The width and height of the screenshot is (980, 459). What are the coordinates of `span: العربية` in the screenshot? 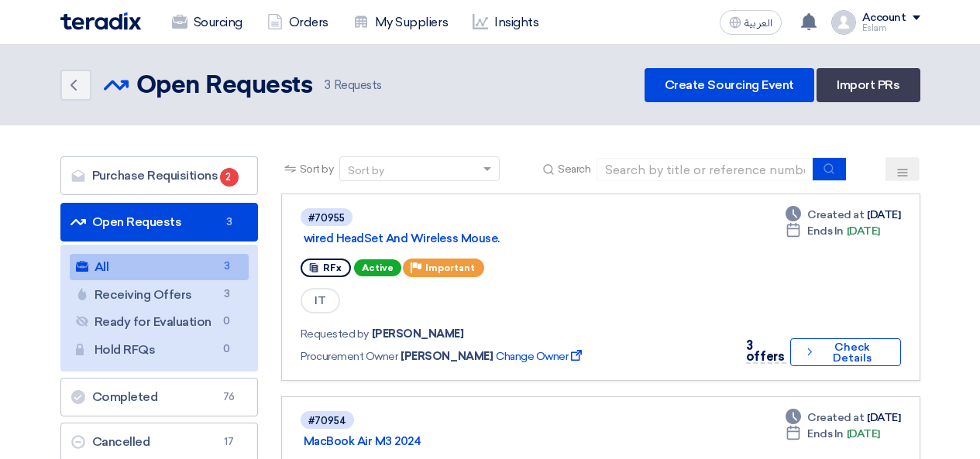 It's located at (759, 23).